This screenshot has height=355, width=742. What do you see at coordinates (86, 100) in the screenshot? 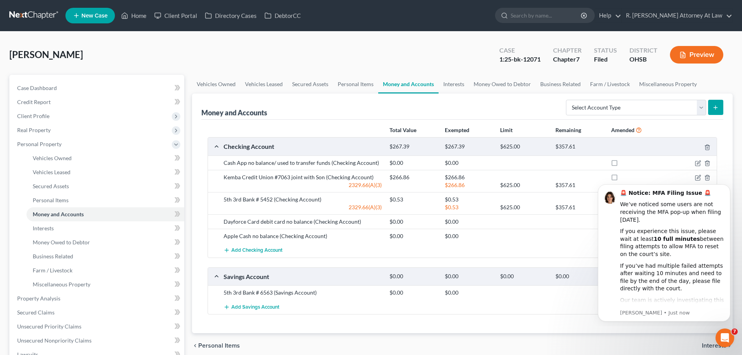
I see `div: If you’ve had multiple failed attempts after waiting 10 minutes and need to file by the end of th...` at bounding box center [86, 100].